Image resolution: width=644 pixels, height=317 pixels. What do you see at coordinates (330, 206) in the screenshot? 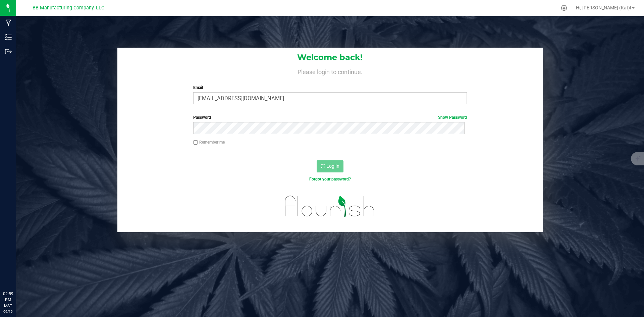
I see `img: flourish_logo.svg` at bounding box center [330, 206].